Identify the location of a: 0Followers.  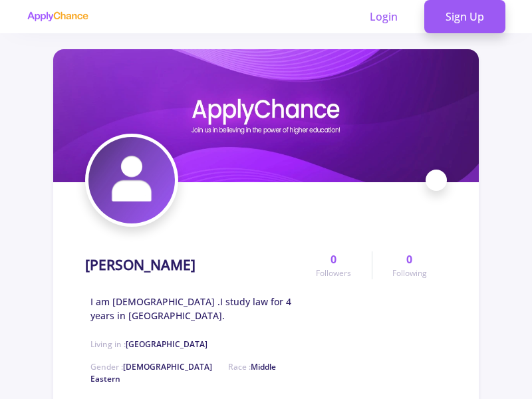
(333, 265).